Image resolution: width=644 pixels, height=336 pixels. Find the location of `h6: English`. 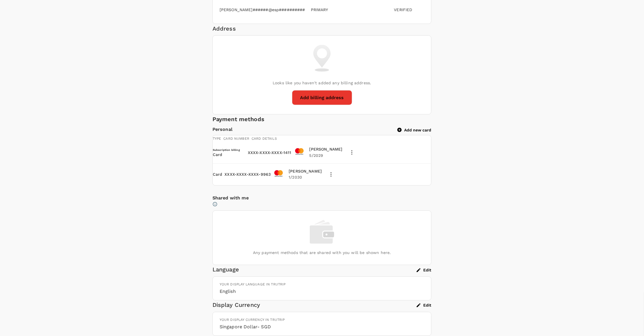

h6: English is located at coordinates (322, 291).